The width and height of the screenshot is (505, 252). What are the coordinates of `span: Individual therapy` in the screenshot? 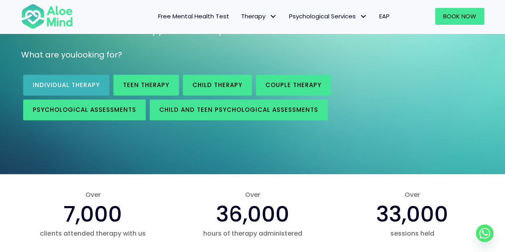 It's located at (66, 85).